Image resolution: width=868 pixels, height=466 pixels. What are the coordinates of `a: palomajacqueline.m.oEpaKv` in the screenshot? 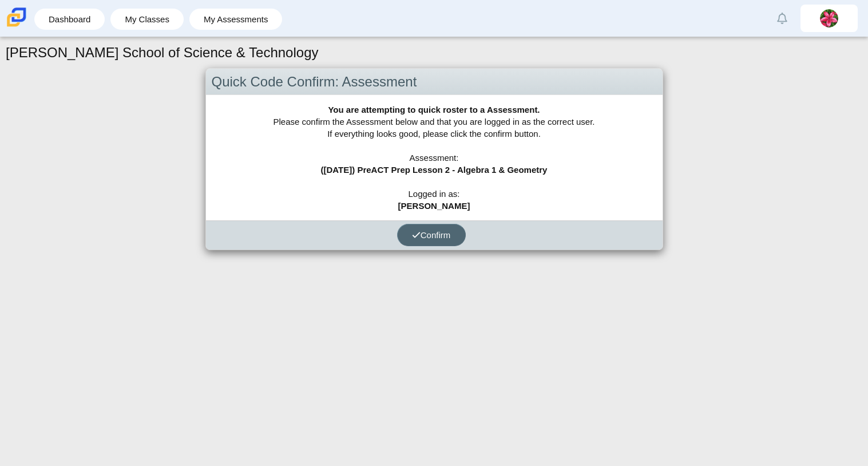 It's located at (829, 18).